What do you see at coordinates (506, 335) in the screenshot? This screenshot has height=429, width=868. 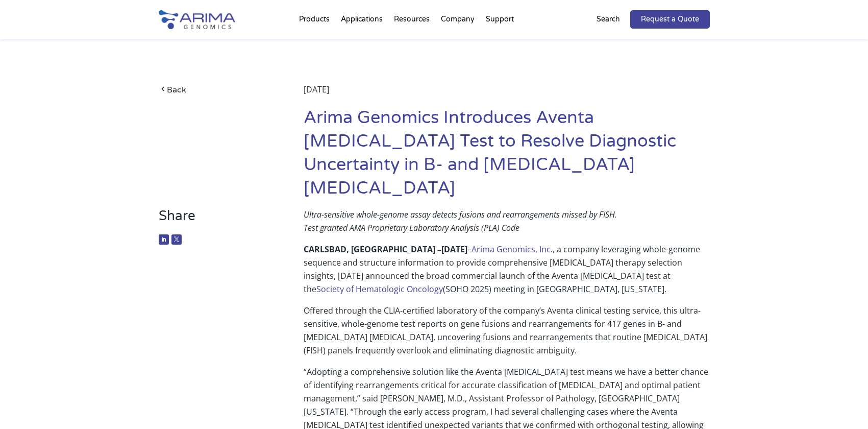 I see `p: Offered through the CLIA-certified laboratory of the company’s Aventa clinical testing service, t...` at bounding box center [506, 335].